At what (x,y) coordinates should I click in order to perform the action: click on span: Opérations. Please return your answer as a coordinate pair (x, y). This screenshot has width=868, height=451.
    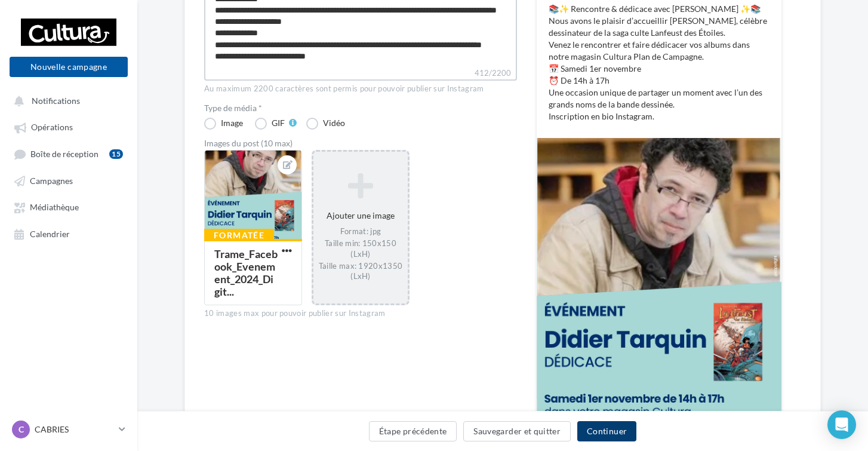
    Looking at the image, I should click on (52, 127).